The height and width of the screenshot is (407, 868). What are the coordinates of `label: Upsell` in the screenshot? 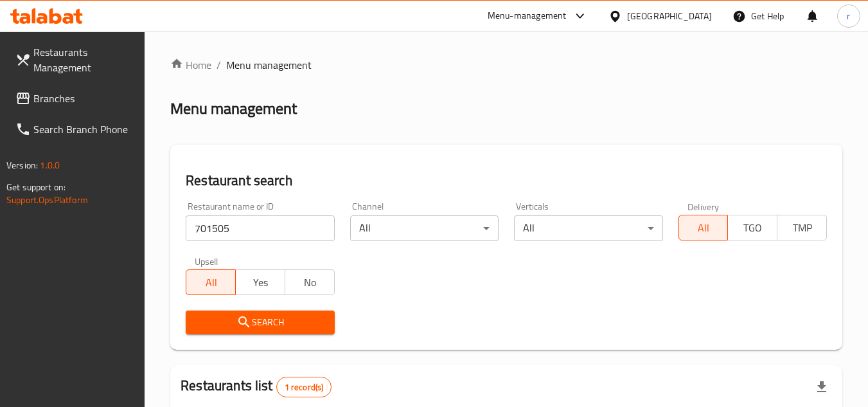 It's located at (206, 261).